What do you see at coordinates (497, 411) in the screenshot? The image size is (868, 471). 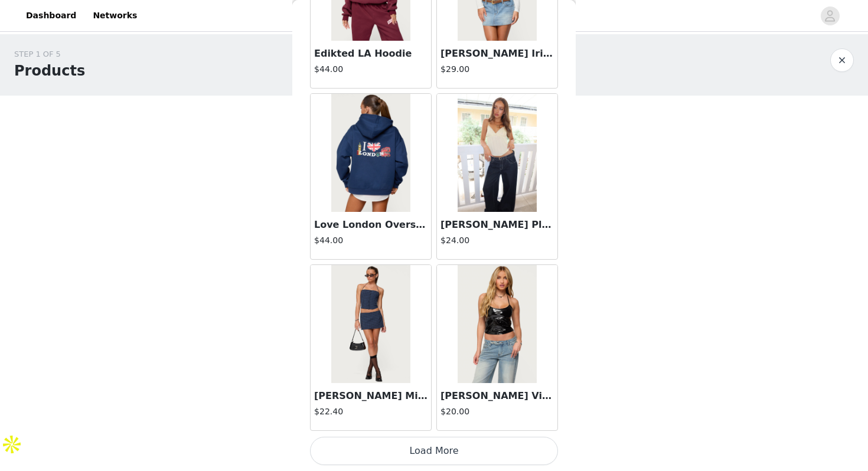 I see `h4: $20.00` at bounding box center [497, 411].